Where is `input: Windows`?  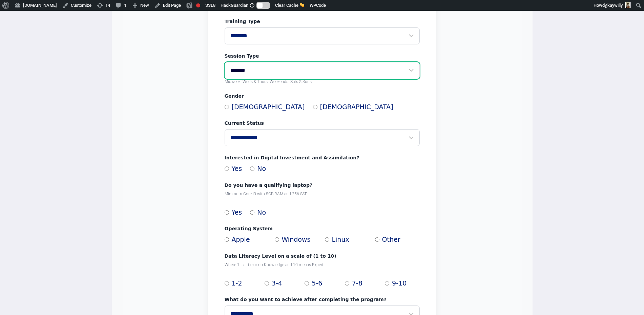 input: Windows is located at coordinates (277, 239).